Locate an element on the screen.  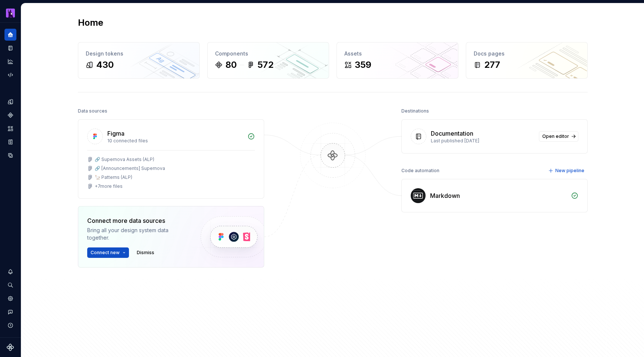
svg: Supernova Logo is located at coordinates (11, 347).